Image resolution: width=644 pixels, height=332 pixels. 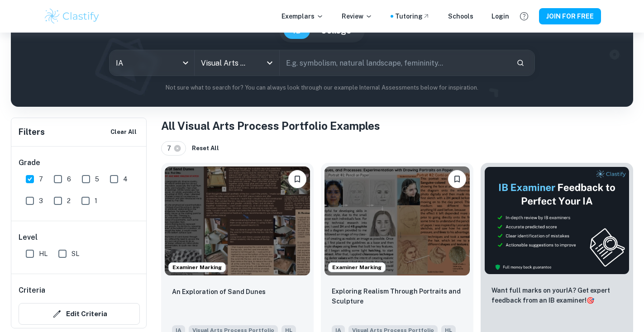 I want to click on img: Clastify logo, so click(x=72, y=16).